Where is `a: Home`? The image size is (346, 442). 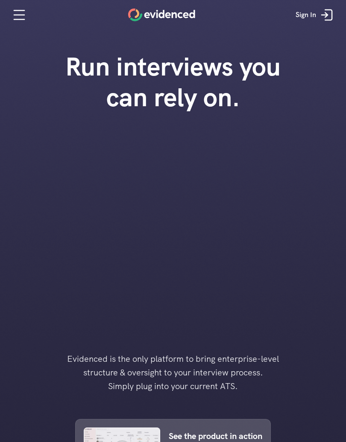 a: Home is located at coordinates (161, 15).